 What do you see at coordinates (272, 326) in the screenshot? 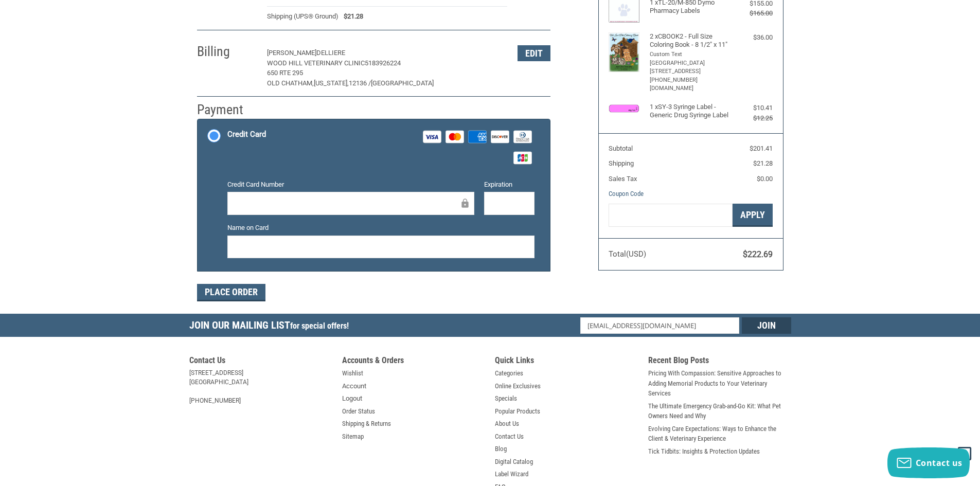
I see `h5: Join Our Mailing List` at bounding box center [272, 326].